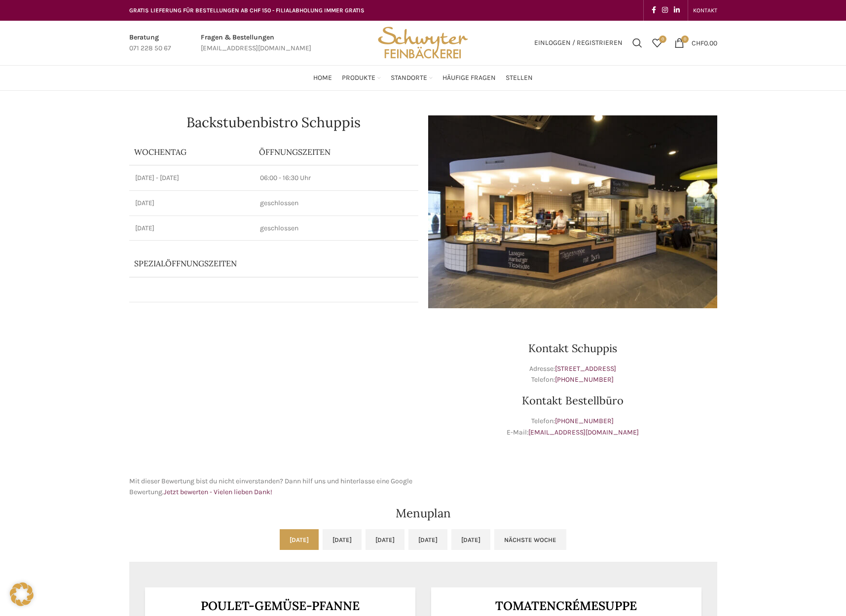 This screenshot has width=846, height=616. I want to click on a: 0 CHF0.00, so click(696, 43).